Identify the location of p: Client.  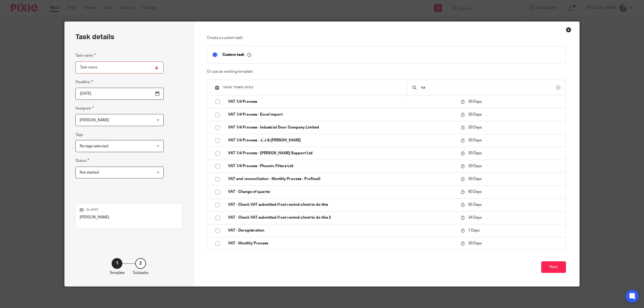
(129, 210).